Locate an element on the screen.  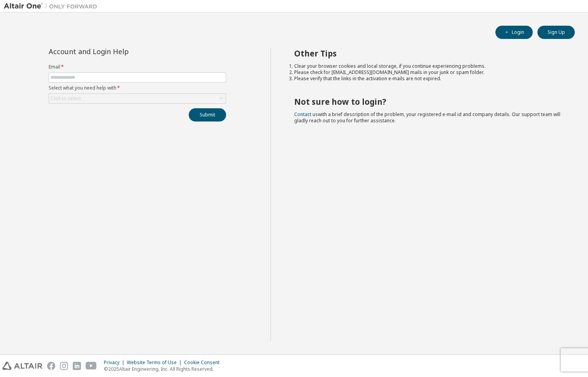
h2: Not sure how to login? is located at coordinates (427, 102).